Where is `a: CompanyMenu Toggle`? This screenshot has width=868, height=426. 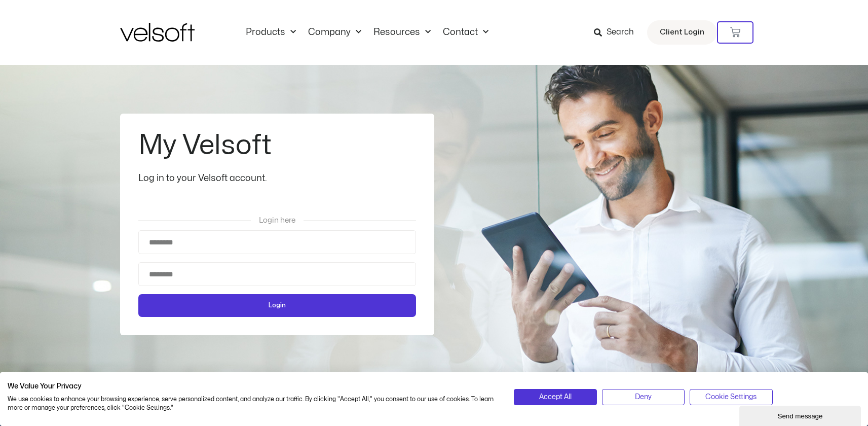
a: CompanyMenu Toggle is located at coordinates (334, 32).